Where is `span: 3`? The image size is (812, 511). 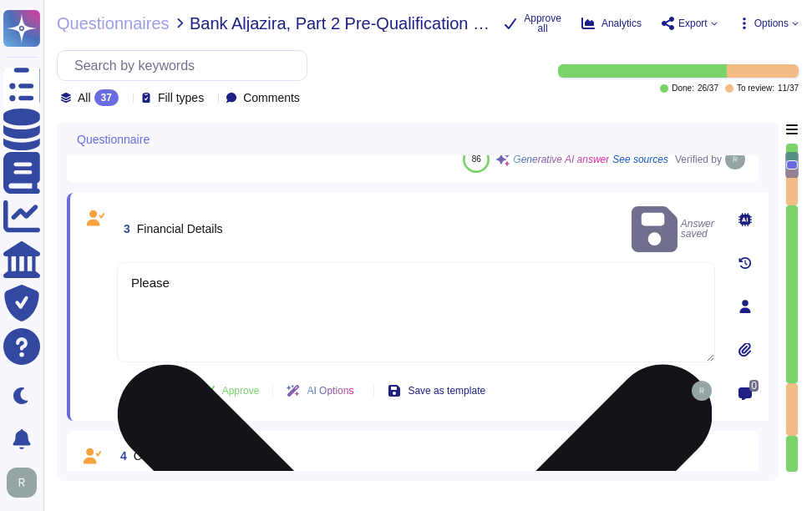
span: 3 is located at coordinates (124, 229).